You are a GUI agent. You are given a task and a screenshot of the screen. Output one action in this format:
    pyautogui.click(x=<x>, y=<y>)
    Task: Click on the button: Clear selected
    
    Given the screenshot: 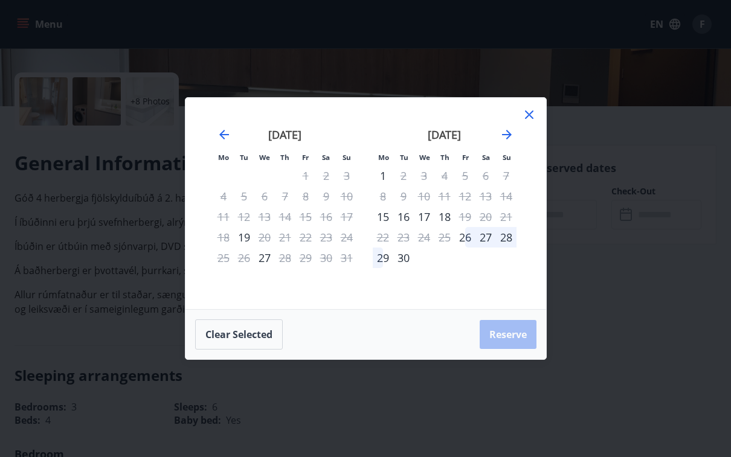 What is the action you would take?
    pyautogui.click(x=239, y=335)
    